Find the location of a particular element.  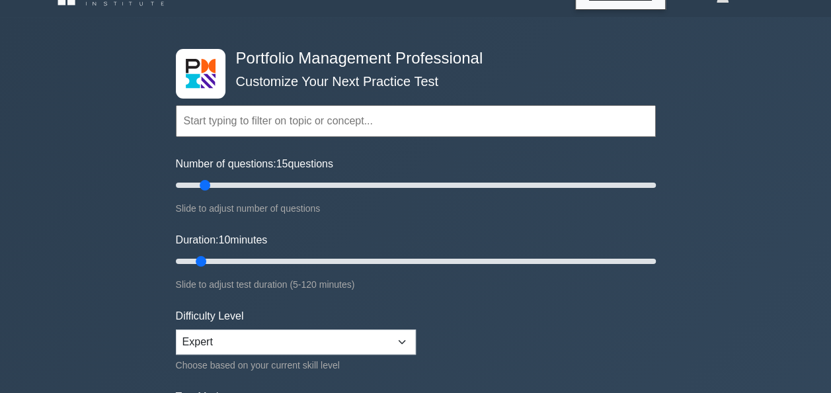

h4: Portfolio Management Professional is located at coordinates (411, 58).